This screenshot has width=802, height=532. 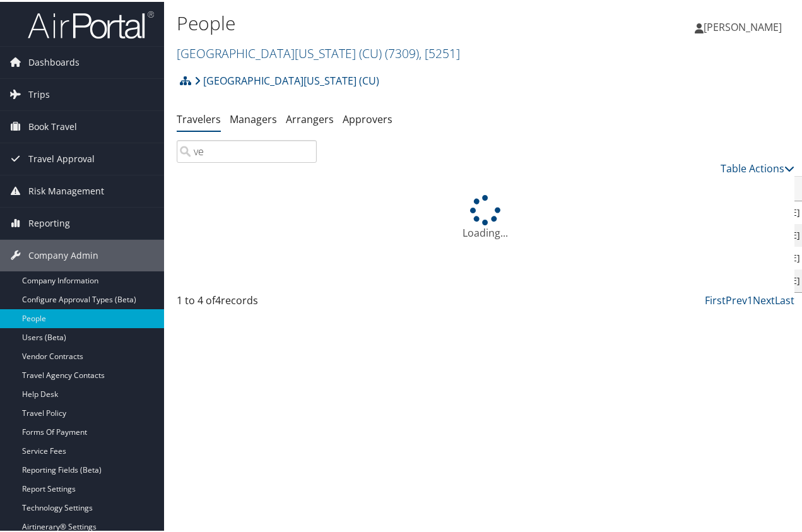 I want to click on a: Prev, so click(x=736, y=298).